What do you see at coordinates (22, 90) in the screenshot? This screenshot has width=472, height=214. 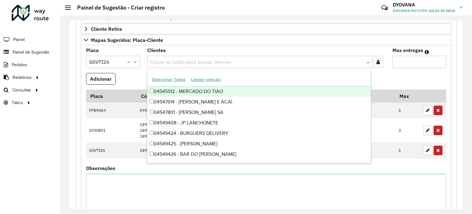 I see `span: Consultas` at bounding box center [22, 90].